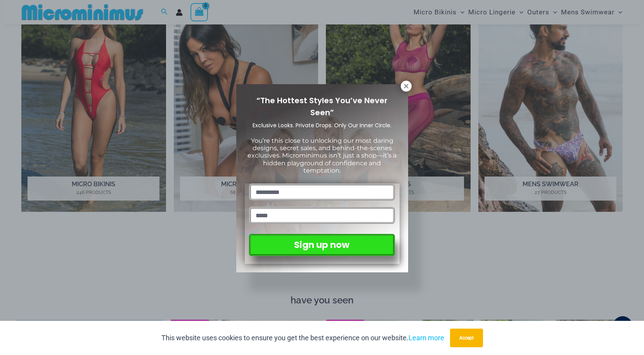 This screenshot has width=644, height=355. What do you see at coordinates (322, 156) in the screenshot?
I see `span: You’re this close to unlocking our most daring designs, secret sales, and behind-the-scenes exclu...` at bounding box center [322, 156].